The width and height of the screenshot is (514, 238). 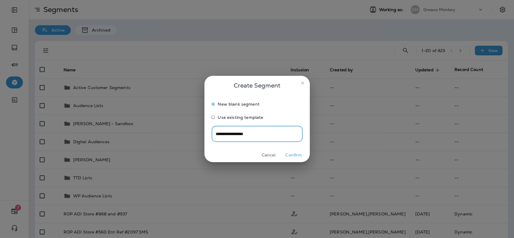 What do you see at coordinates (269, 155) in the screenshot?
I see `button: Cancel` at bounding box center [269, 155].